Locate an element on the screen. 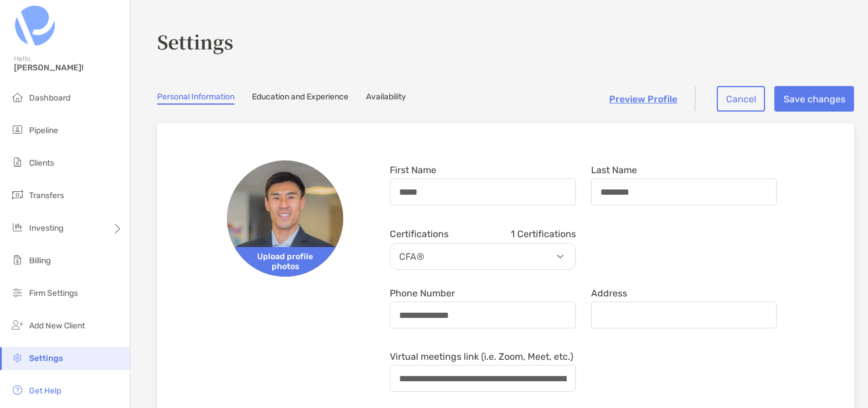 The height and width of the screenshot is (408, 868). span: Pipeline is located at coordinates (43, 130).